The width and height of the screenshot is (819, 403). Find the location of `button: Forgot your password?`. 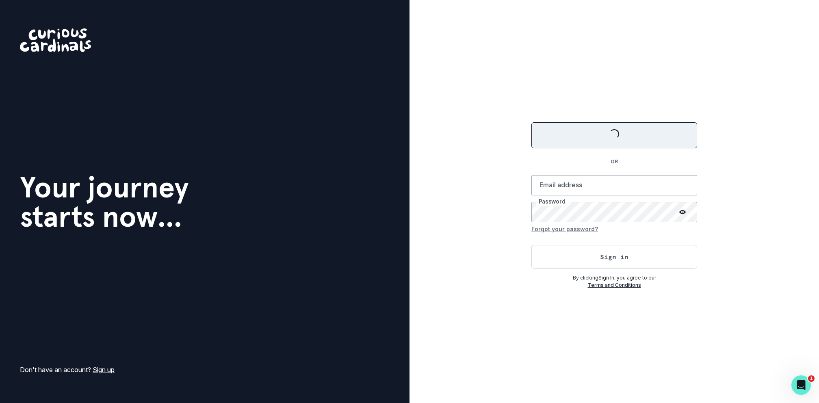

button: Forgot your password? is located at coordinates (565, 229).